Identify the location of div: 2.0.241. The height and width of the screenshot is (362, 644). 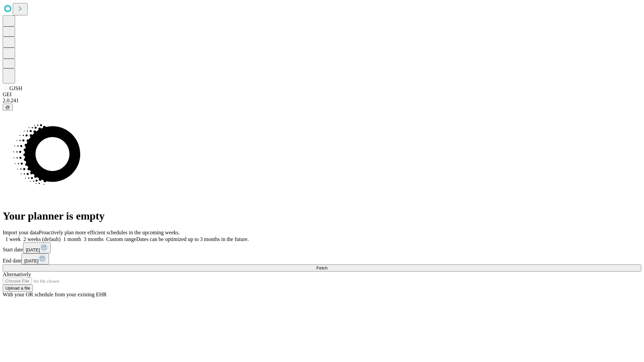
(322, 101).